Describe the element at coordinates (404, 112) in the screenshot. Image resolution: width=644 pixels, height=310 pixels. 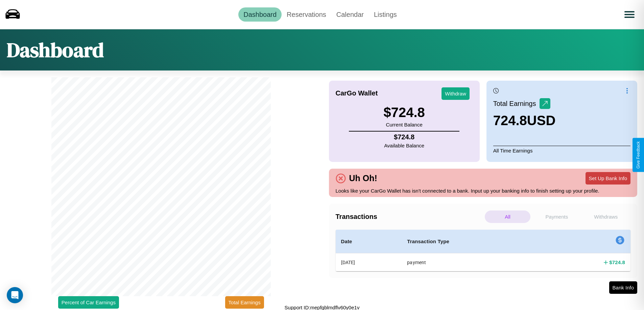
I see `h3: $ 724.8` at that location.